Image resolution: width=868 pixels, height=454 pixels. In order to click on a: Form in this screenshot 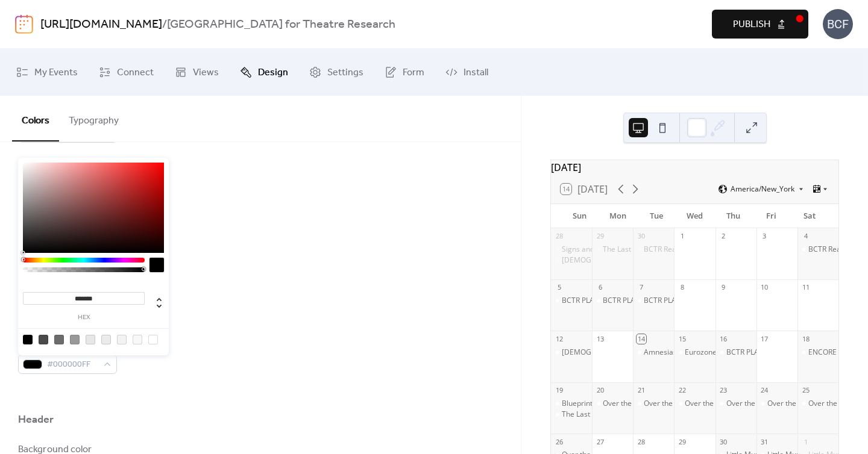, I will do `click(404, 72)`.